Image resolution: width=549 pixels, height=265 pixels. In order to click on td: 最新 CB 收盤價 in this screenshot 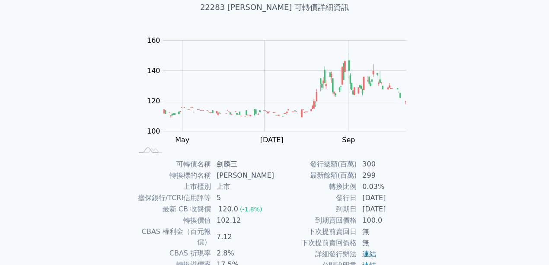, I will do `click(172, 209)`.